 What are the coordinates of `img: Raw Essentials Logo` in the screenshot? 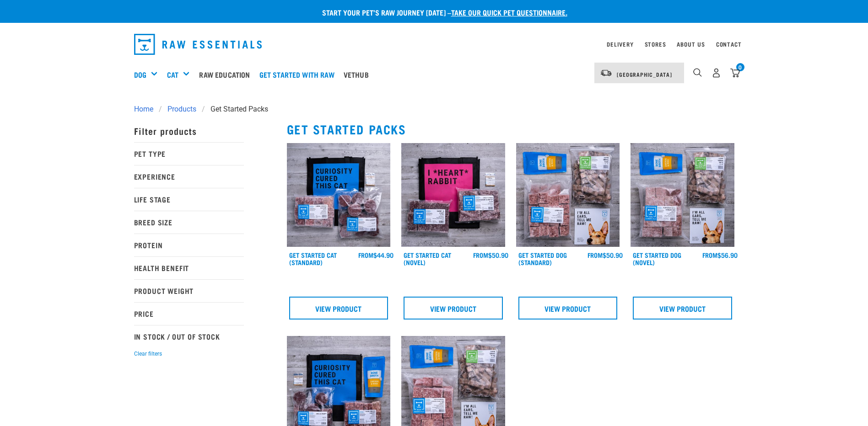 It's located at (198, 44).